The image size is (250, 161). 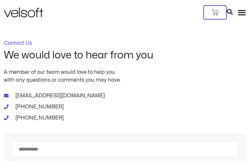 I want to click on p: Contact Us, so click(x=125, y=43).